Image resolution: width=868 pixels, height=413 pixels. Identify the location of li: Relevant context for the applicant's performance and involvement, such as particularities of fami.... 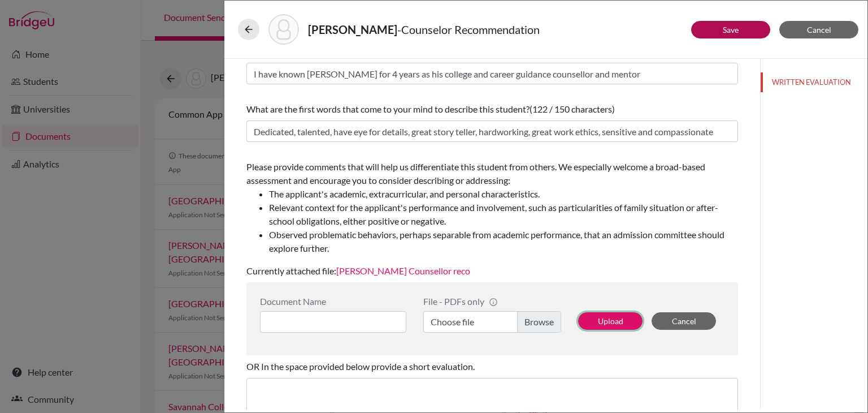
(503, 215).